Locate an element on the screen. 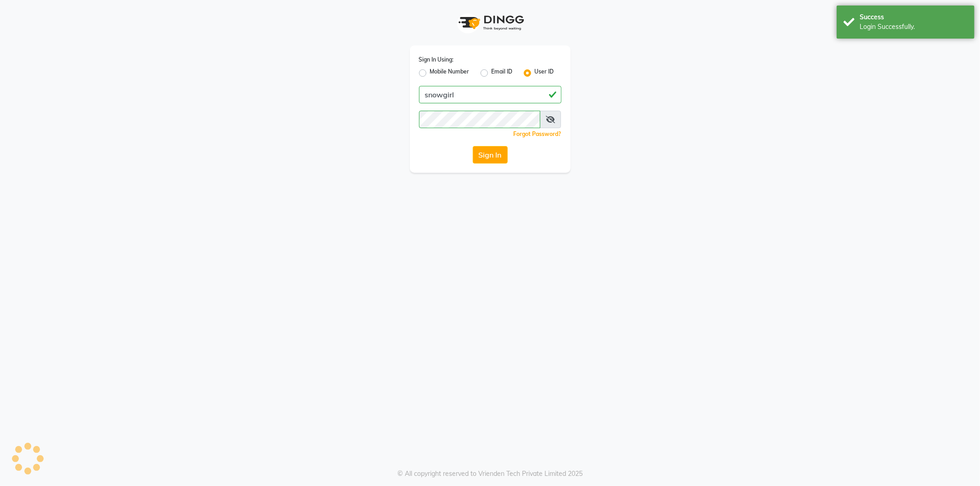  img: logo1.svg is located at coordinates (490, 23).